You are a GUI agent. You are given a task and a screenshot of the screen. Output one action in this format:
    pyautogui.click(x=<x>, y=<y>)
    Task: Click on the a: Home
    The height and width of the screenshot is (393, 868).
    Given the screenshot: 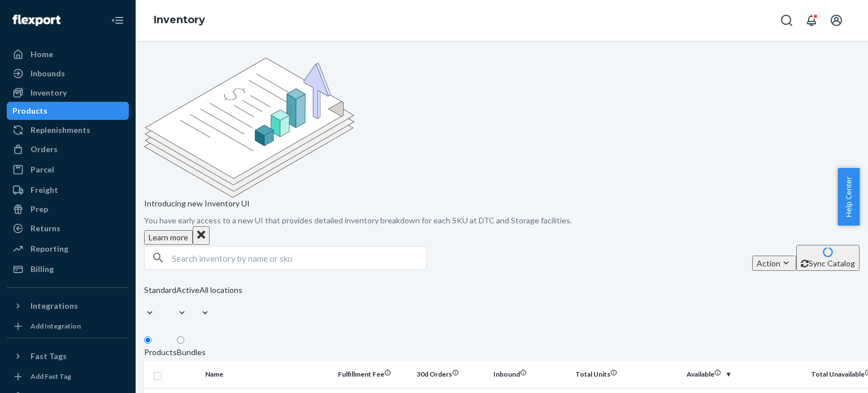 What is the action you would take?
    pyautogui.click(x=68, y=54)
    